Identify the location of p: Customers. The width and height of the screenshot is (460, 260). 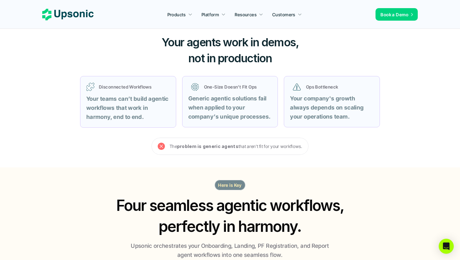
(284, 14).